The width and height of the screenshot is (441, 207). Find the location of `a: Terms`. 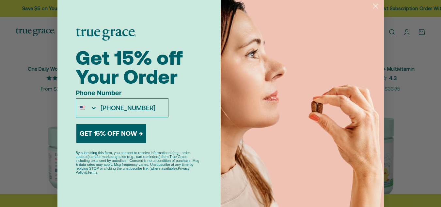

a: Terms is located at coordinates (92, 172).